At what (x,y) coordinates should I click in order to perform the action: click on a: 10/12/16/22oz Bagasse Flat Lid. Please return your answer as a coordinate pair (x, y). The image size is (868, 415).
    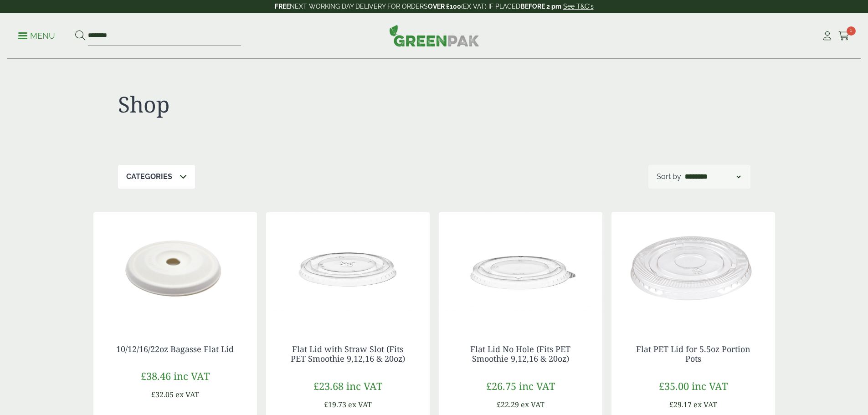
    Looking at the image, I should click on (175, 349).